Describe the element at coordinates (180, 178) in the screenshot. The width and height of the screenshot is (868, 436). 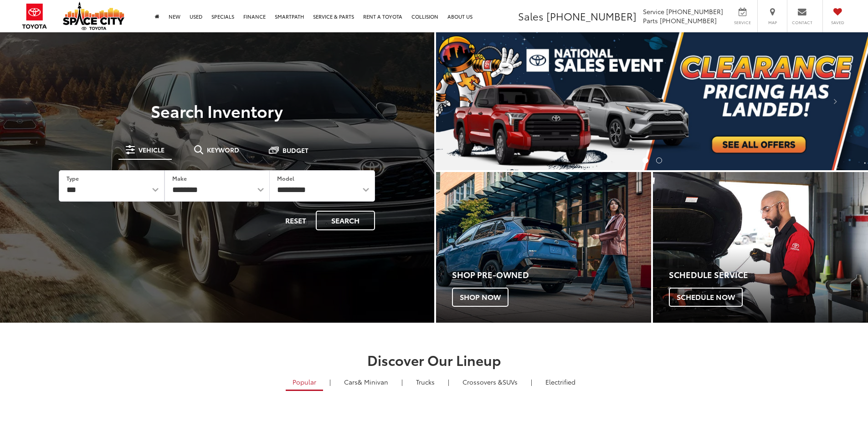
I see `label: Make` at that location.